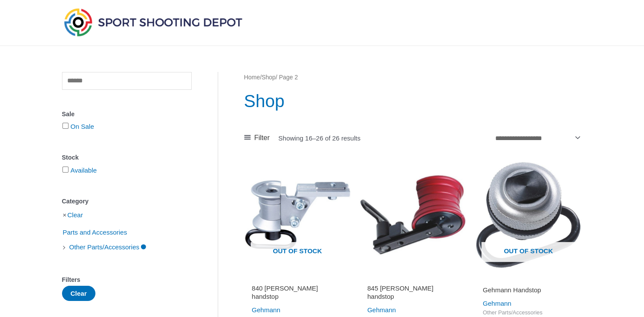 This screenshot has width=644, height=317. Describe the element at coordinates (297, 214) in the screenshot. I see `img: 840 Gehmann handstop` at that location.